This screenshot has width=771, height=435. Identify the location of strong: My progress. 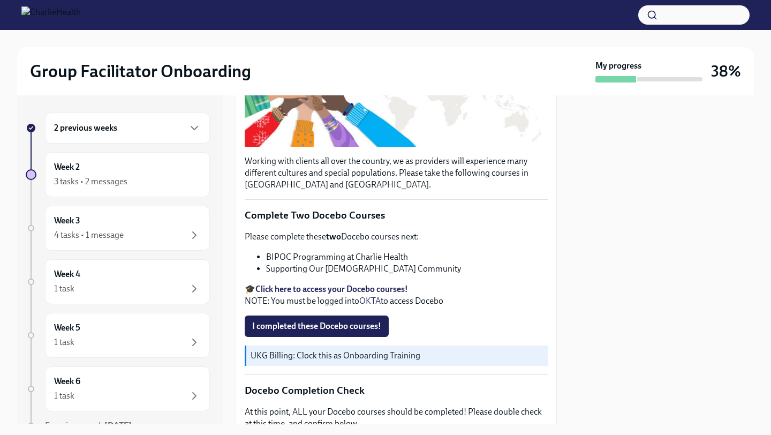
(618, 66).